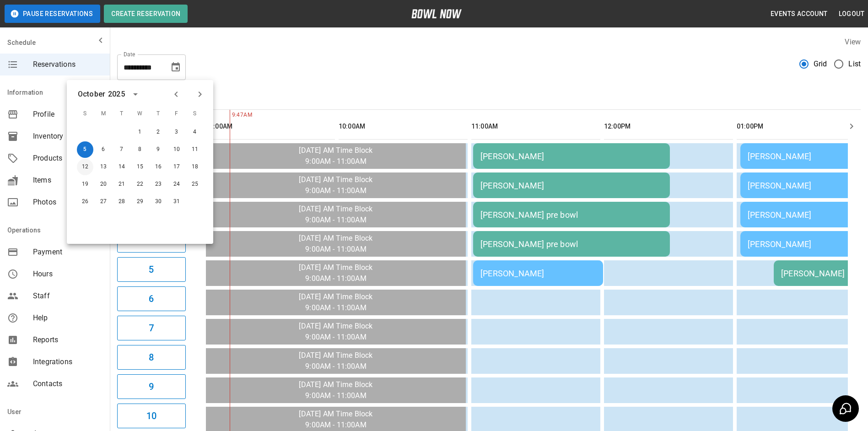  What do you see at coordinates (852, 14) in the screenshot?
I see `button: Logout` at bounding box center [852, 14].